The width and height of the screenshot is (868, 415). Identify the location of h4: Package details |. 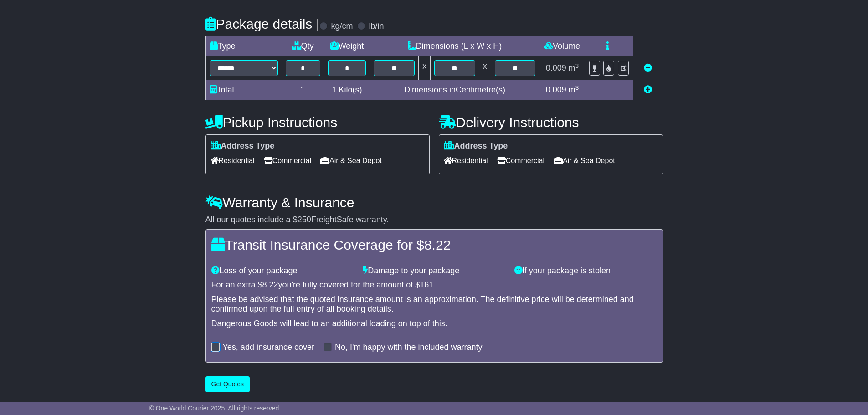
(263, 24).